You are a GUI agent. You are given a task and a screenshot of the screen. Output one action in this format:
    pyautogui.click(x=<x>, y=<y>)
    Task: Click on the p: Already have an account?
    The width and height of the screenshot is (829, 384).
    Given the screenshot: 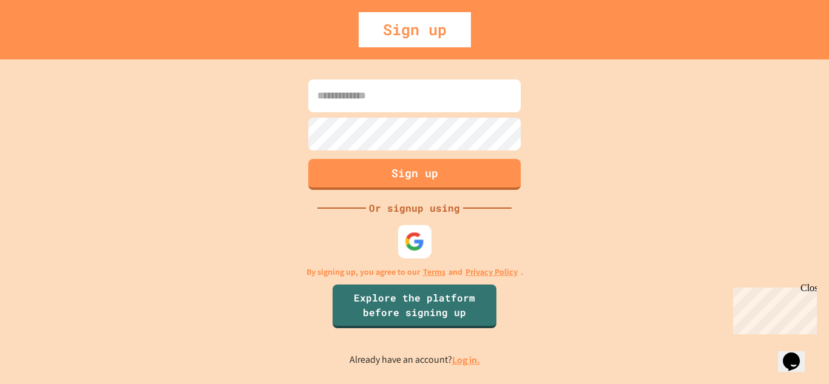 What is the action you would take?
    pyautogui.click(x=415, y=360)
    